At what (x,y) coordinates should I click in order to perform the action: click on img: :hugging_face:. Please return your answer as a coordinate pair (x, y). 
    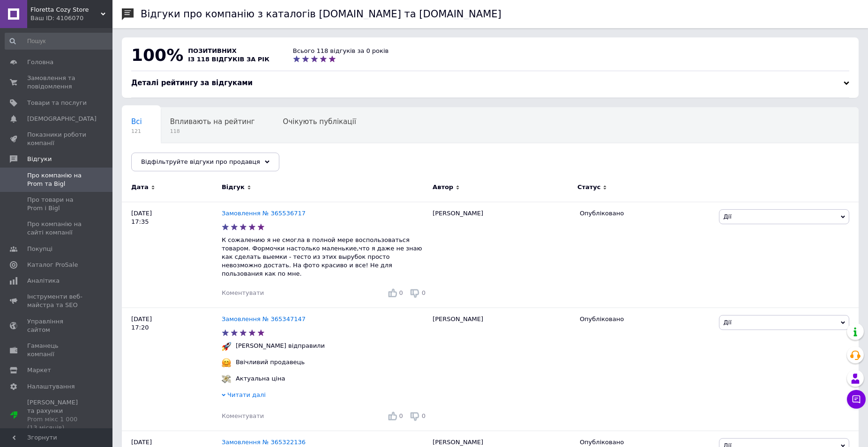
    Looking at the image, I should click on (226, 363).